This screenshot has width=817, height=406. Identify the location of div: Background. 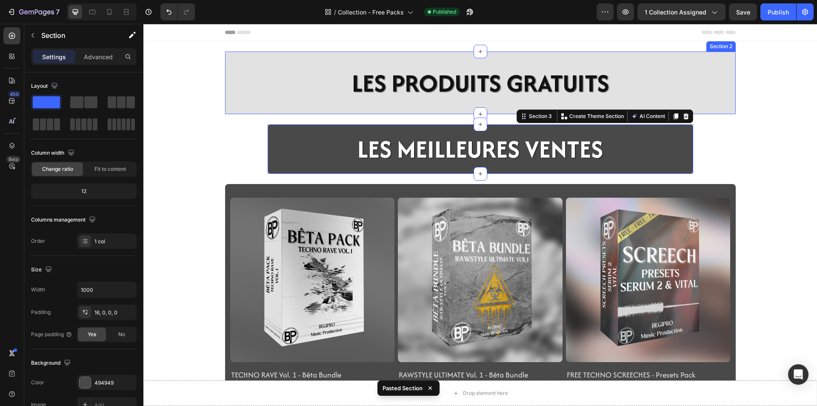
(51, 363).